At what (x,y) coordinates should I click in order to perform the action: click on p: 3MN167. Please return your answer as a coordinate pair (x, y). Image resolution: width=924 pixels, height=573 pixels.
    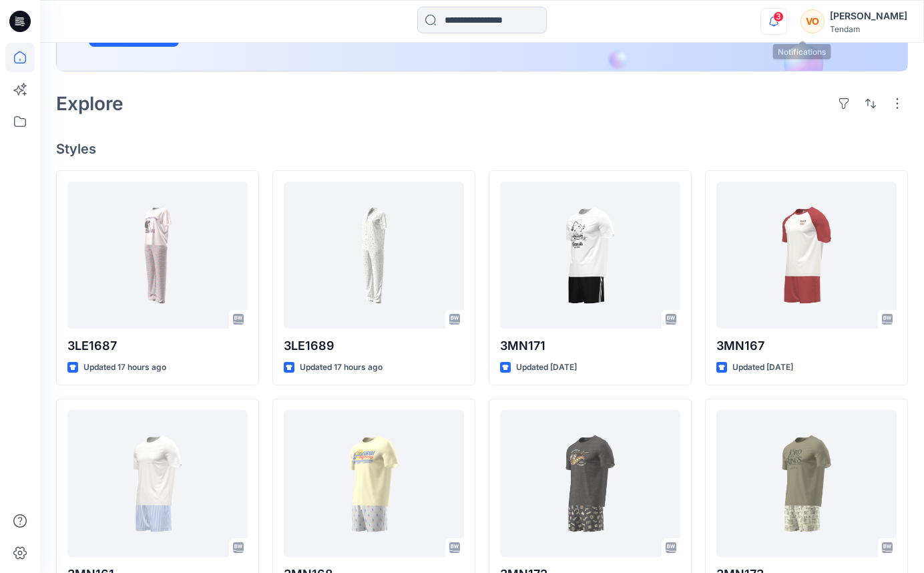
    Looking at the image, I should click on (806, 345).